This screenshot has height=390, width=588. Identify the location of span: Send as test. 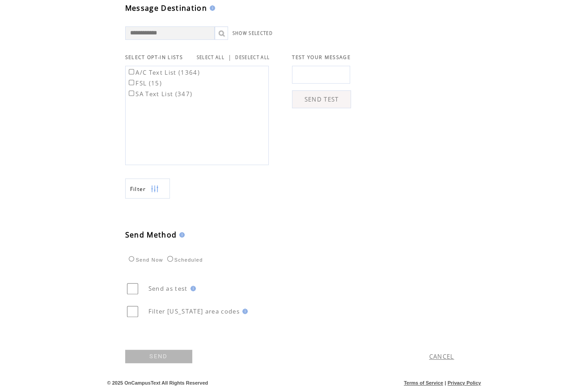
(168, 288).